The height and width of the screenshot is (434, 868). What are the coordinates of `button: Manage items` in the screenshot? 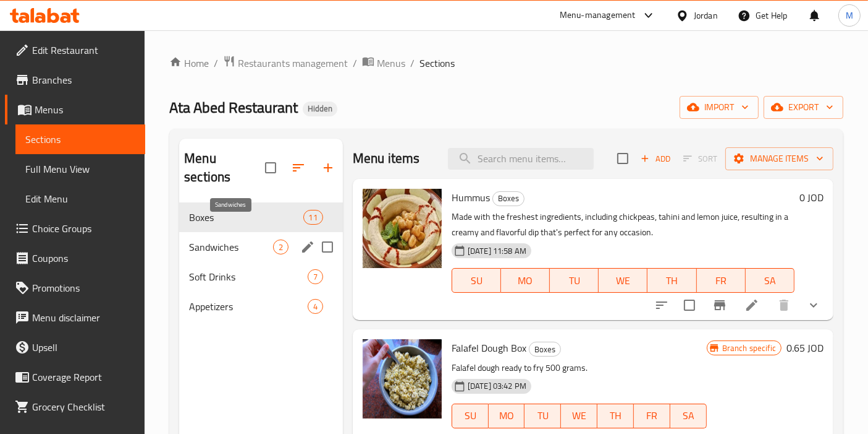 It's located at (780, 158).